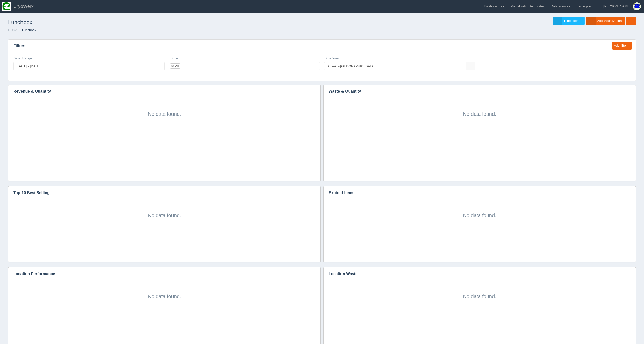 Image resolution: width=644 pixels, height=344 pixels. What do you see at coordinates (331, 58) in the screenshot?
I see `label: TimeZone` at bounding box center [331, 58].